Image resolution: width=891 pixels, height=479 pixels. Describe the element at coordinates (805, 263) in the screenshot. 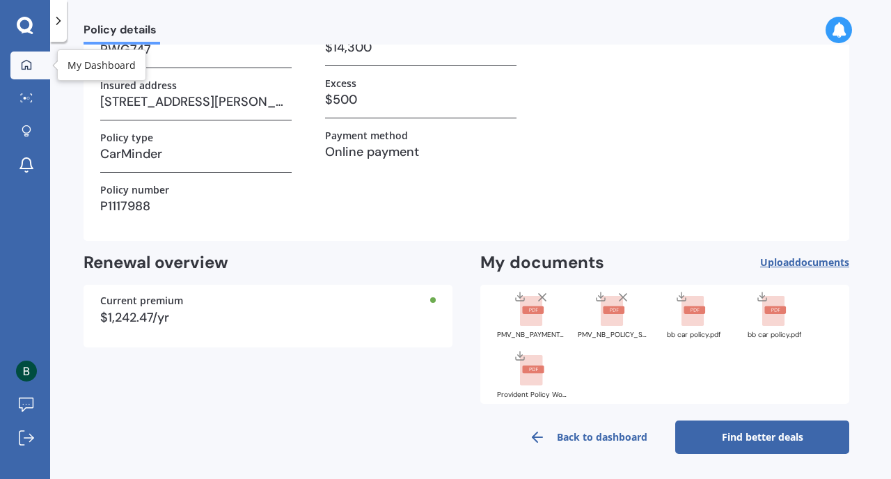

I see `button: Uploaddocuments` at that location.